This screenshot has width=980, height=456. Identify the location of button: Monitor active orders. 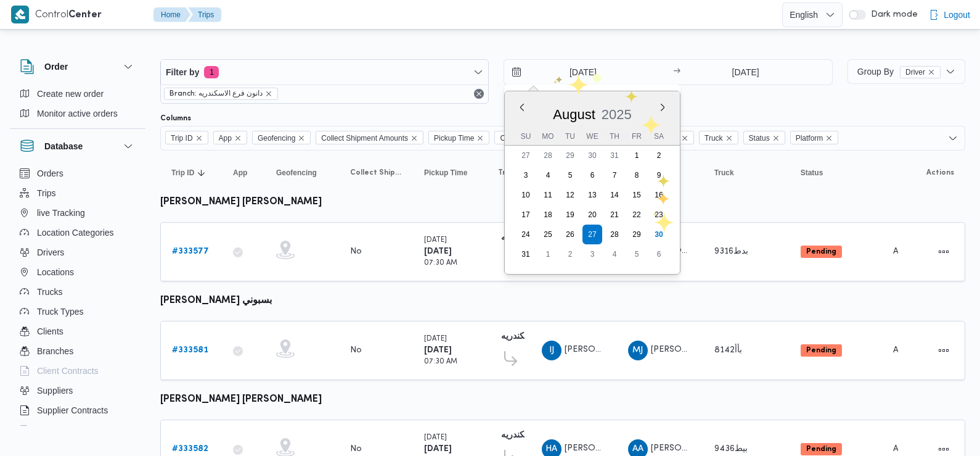
(78, 113).